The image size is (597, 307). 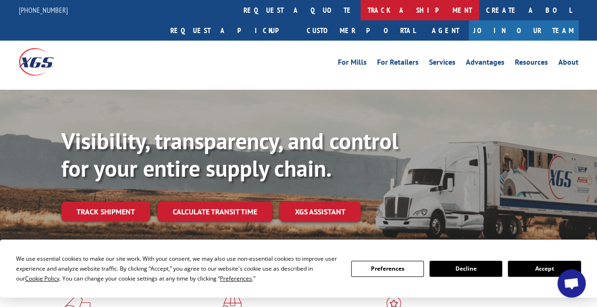 What do you see at coordinates (568, 64) in the screenshot?
I see `a: About` at bounding box center [568, 64].